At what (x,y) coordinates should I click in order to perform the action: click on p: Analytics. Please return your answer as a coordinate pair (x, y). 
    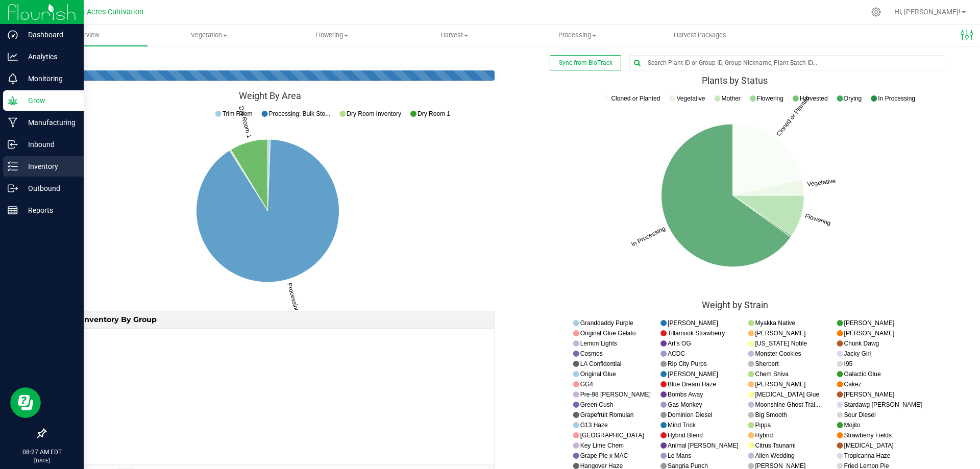
    Looking at the image, I should click on (49, 57).